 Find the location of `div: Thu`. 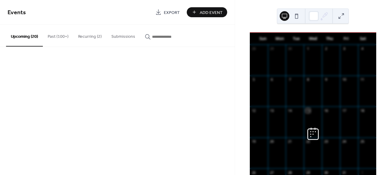

div: Thu is located at coordinates (330, 39).